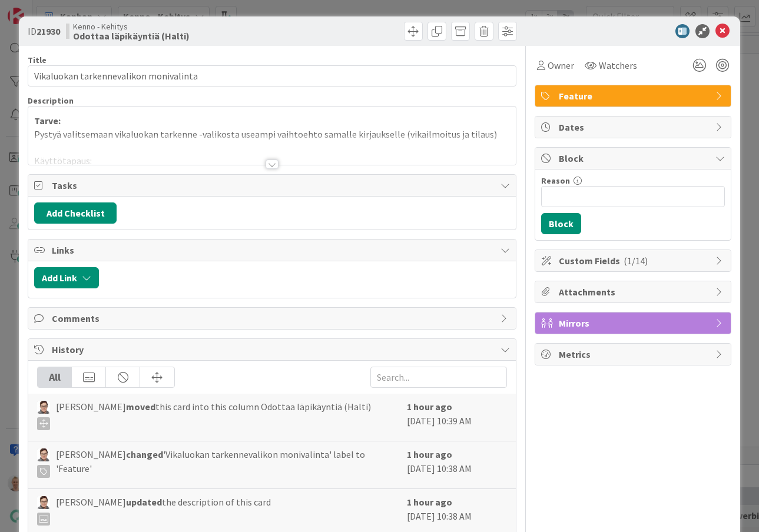 This screenshot has width=759, height=532. What do you see at coordinates (43, 31) in the screenshot?
I see `span: ID` at bounding box center [43, 31].